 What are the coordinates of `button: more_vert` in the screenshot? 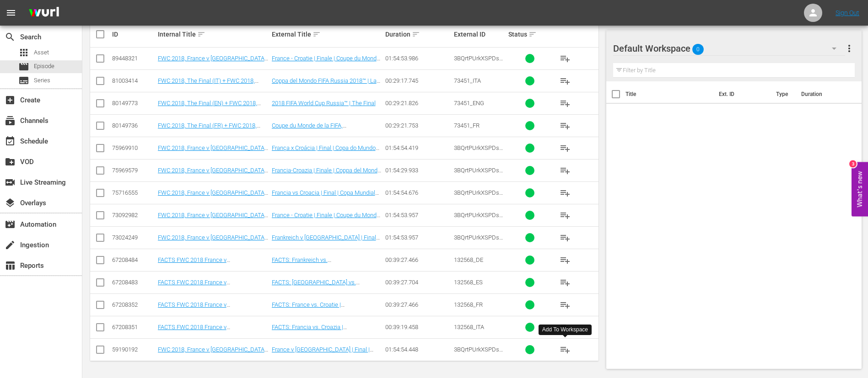 It's located at (849, 49).